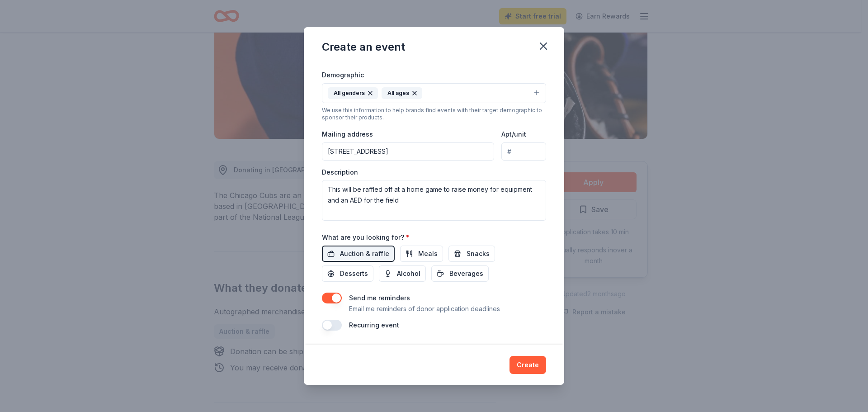 The image size is (868, 412). I want to click on button: Auction & raffle, so click(358, 254).